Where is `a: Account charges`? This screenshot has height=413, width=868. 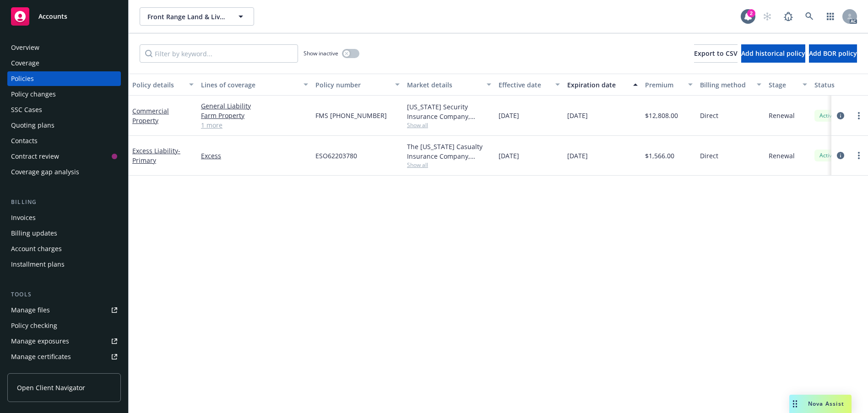 a: Account charges is located at coordinates (64, 249).